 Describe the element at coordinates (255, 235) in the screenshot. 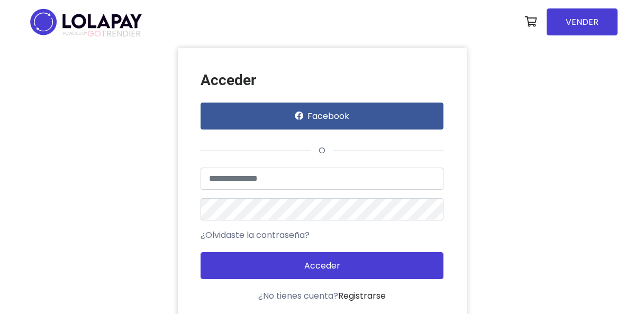

I see `a: ¿Olvidaste la contraseña?` at that location.